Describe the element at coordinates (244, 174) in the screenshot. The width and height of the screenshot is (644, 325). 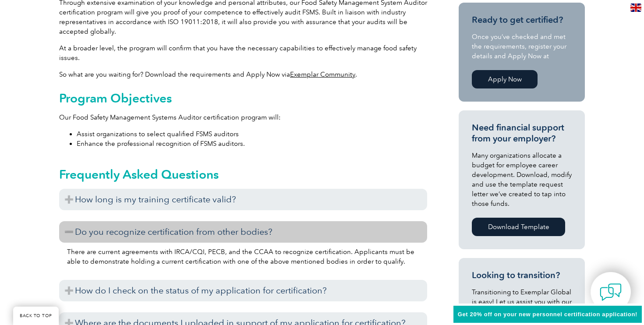
I see `h2: Frequently Asked Questions` at that location.